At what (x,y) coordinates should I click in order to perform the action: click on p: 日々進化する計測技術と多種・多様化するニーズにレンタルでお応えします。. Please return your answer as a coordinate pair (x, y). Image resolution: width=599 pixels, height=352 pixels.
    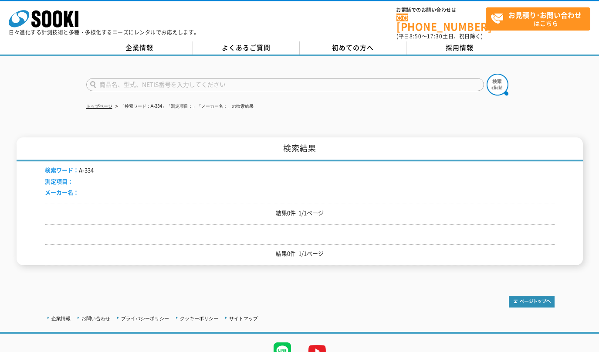
    Looking at the image, I should click on (104, 32).